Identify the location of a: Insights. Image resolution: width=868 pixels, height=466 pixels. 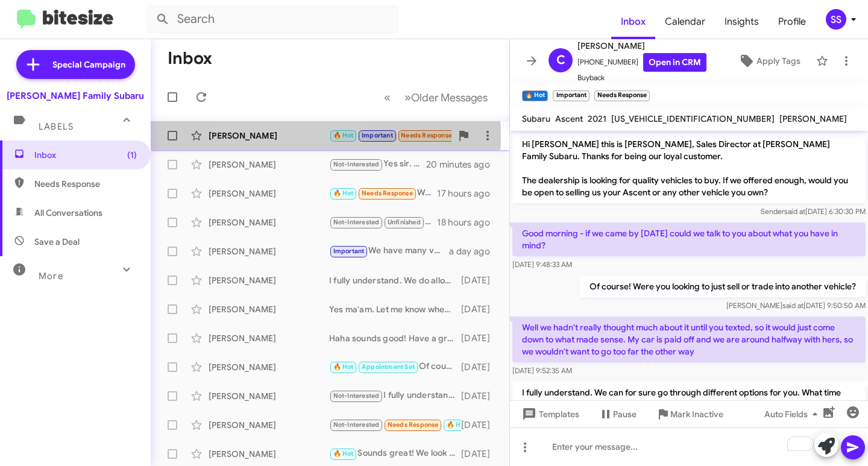
(742, 22).